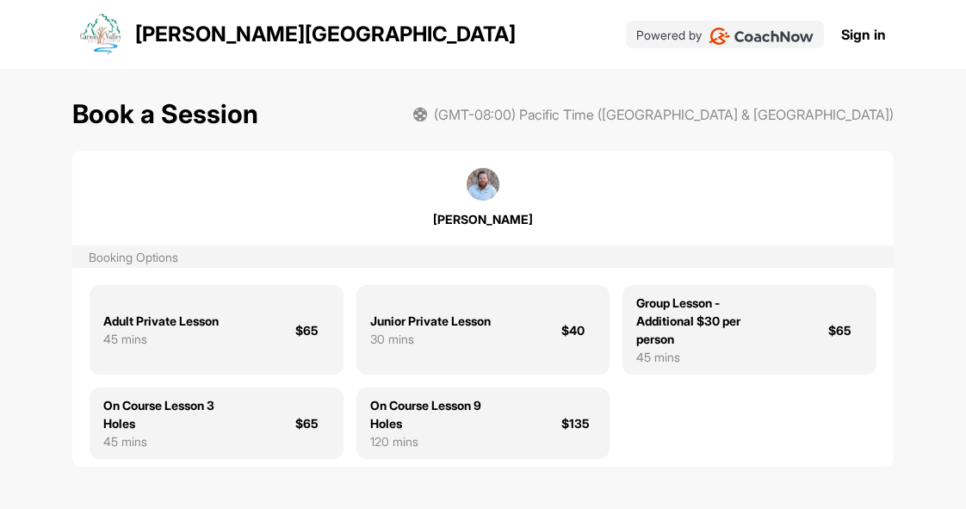 Image resolution: width=966 pixels, height=509 pixels. I want to click on img: square_9139701969fadd2ebaabf7ae03814e4e.jpg, so click(483, 184).